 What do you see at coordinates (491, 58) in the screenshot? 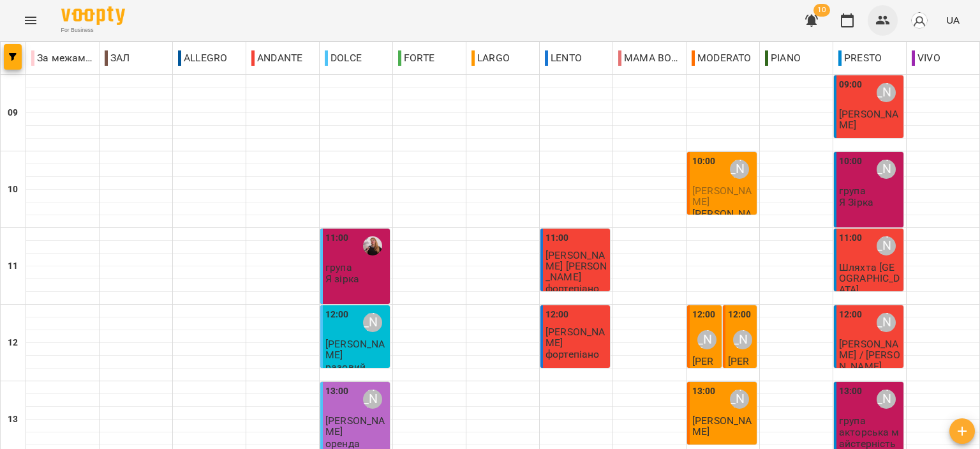
I see `p: LARGO` at bounding box center [491, 58].